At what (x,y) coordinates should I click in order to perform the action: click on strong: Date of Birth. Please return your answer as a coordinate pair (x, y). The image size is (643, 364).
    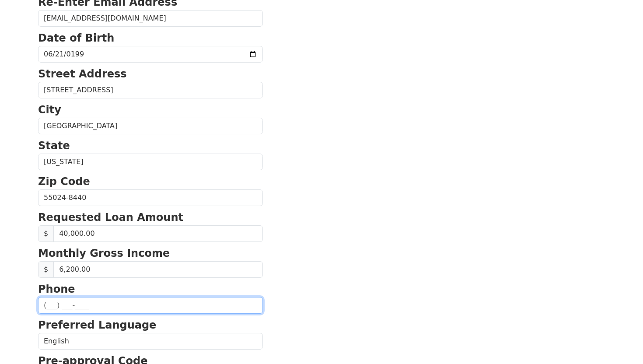
    Looking at the image, I should click on (76, 38).